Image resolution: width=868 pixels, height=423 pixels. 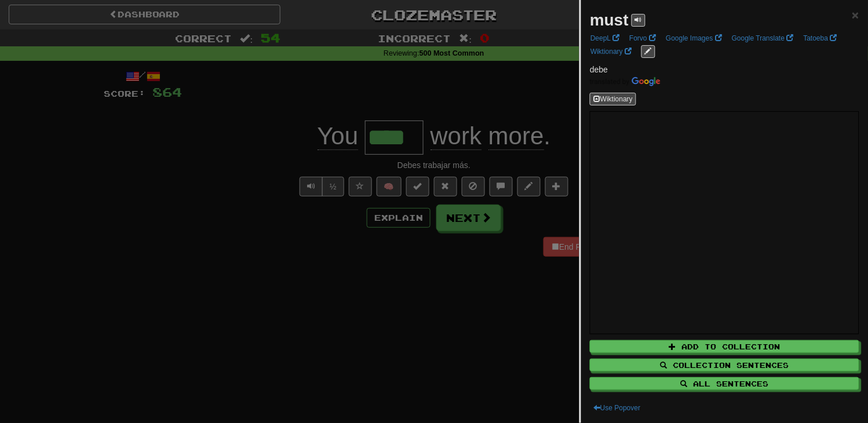 I want to click on a: Tatoeba, so click(x=820, y=38).